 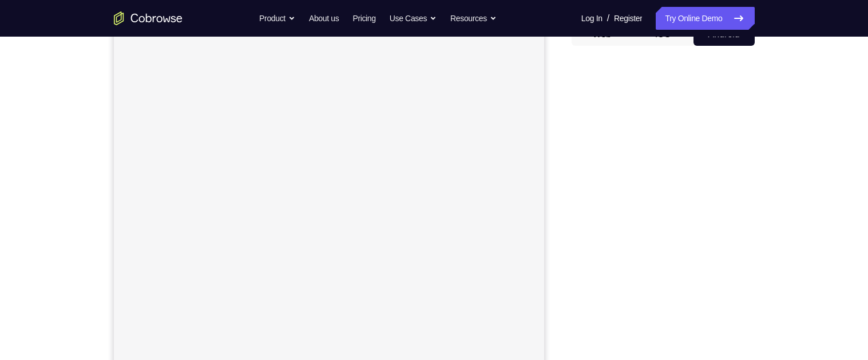 I want to click on button: Use Cases, so click(x=413, y=18).